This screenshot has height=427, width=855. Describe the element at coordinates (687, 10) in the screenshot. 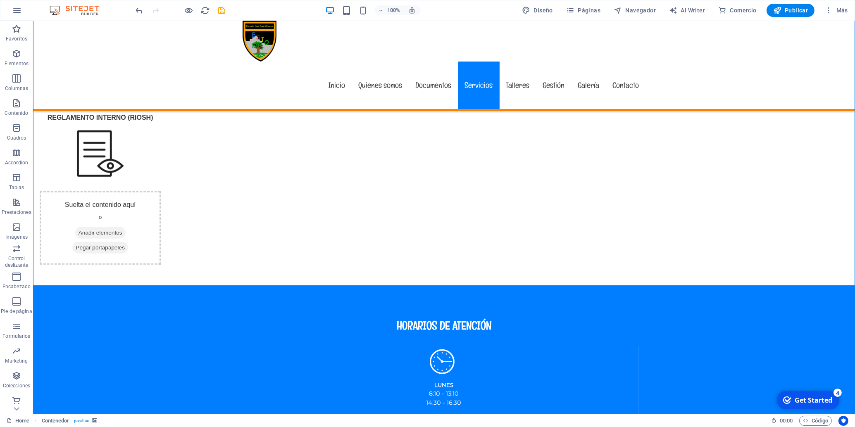

I see `button: AI Writer` at that location.